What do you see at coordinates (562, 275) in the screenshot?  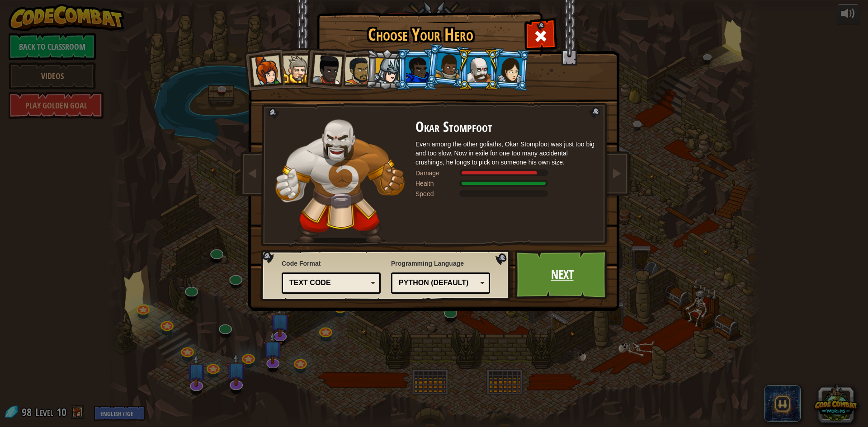 I see `a: Next` at bounding box center [562, 275].